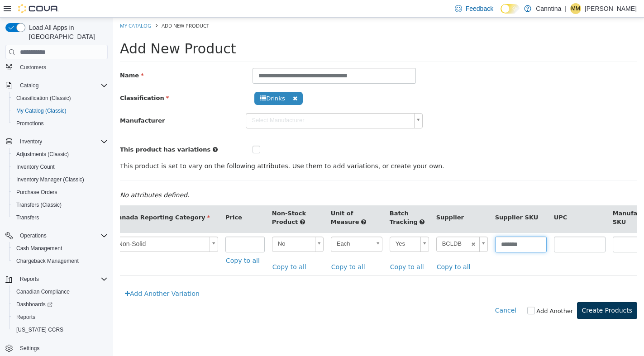 This screenshot has width=644, height=356. Describe the element at coordinates (60, 111) in the screenshot. I see `button: My Catalog (Classic)` at that location.